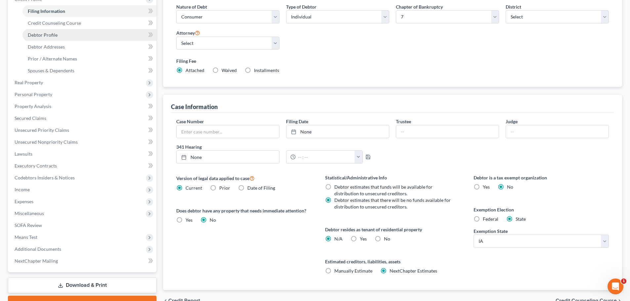 This screenshot has width=630, height=301. What do you see at coordinates (194, 188) in the screenshot?
I see `span: Current` at bounding box center [194, 188].